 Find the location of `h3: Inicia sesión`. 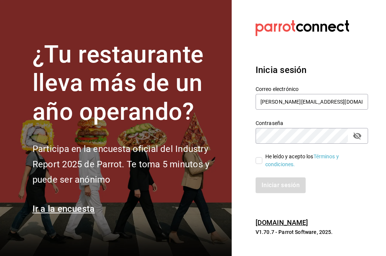

h3: Inicia sesión is located at coordinates (312, 70).